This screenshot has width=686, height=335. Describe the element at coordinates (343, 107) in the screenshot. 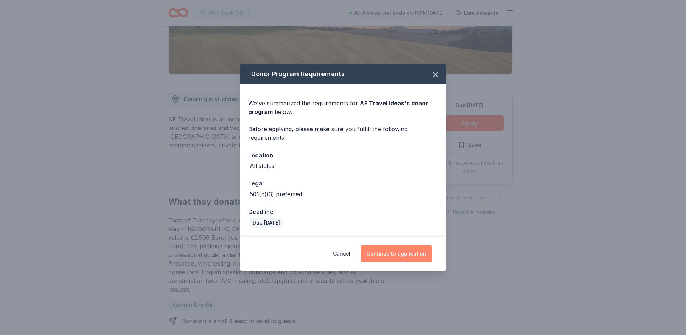

I see `div: We've summarized the requirements for below.` at that location.